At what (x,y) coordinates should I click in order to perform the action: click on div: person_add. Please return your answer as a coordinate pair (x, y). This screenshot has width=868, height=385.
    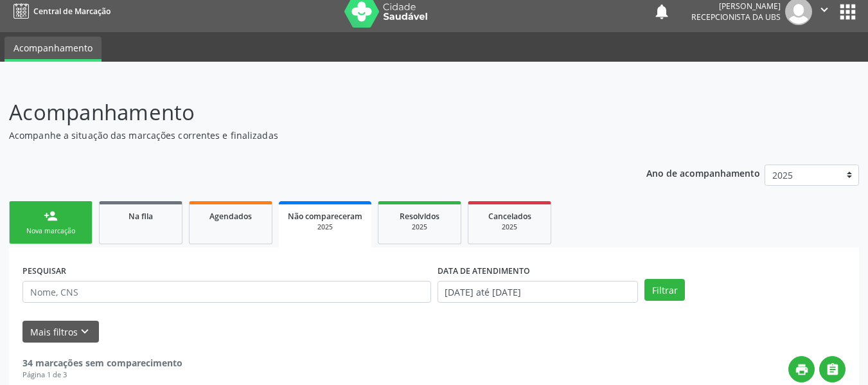
    Looking at the image, I should click on (51, 216).